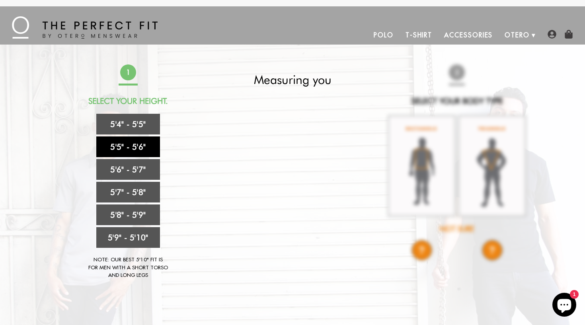 The height and width of the screenshot is (325, 585). What do you see at coordinates (85, 27) in the screenshot?
I see `img: The Perfect Fit - by Otero Menswear - Logo` at bounding box center [85, 27].